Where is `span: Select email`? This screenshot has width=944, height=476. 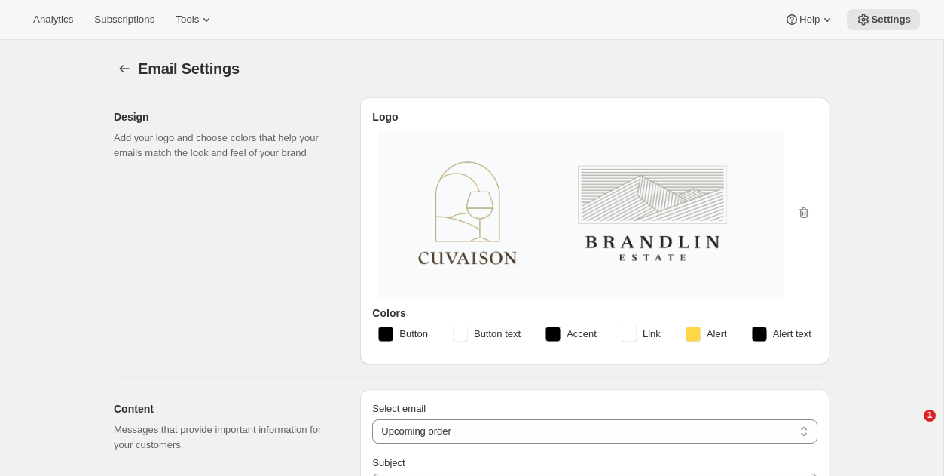
span: Select email is located at coordinates (399, 408).